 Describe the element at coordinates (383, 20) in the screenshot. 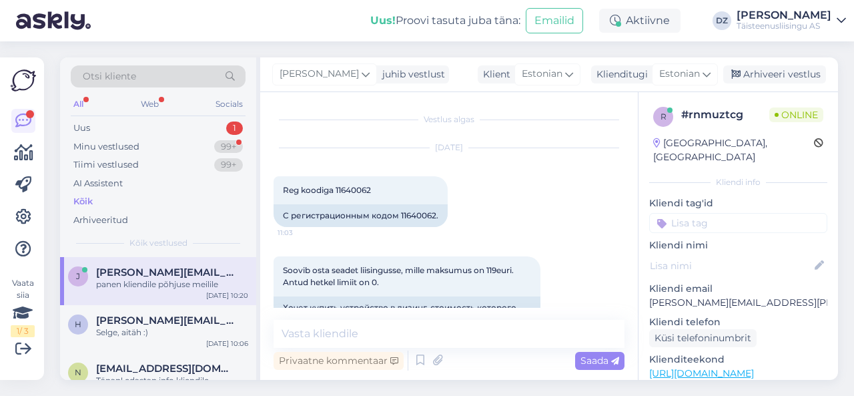

I see `b: Uus!` at that location.